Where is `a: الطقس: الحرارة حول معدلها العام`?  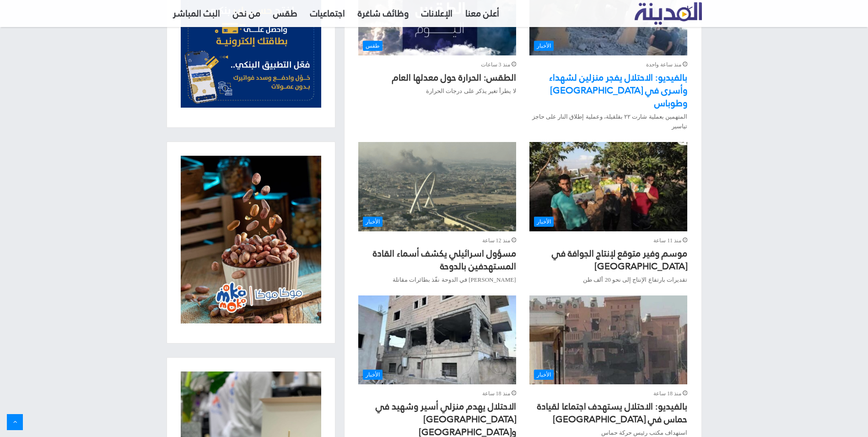
a: الطقس: الحرارة حول معدلها العام is located at coordinates (454, 77).